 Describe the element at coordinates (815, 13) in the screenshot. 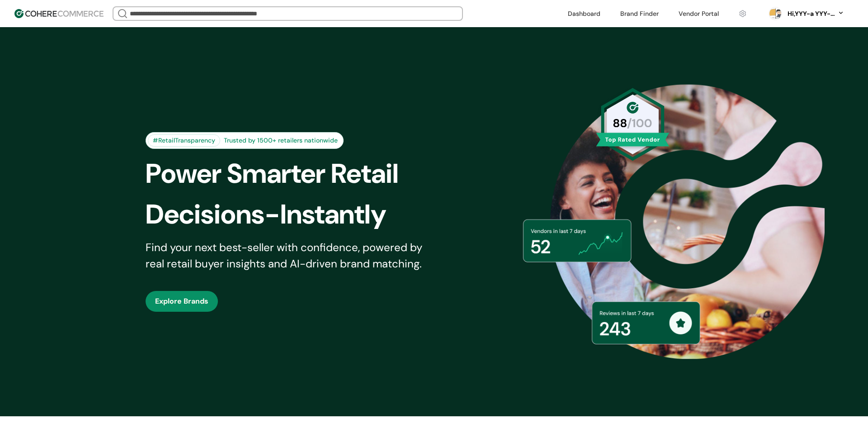

I see `button: Hi,YYY-a YYY-aa` at that location.